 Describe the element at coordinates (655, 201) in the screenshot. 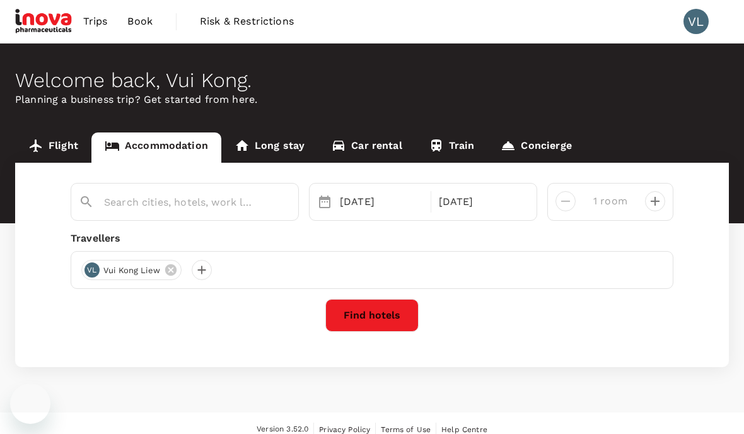

I see `button: decrease` at that location.